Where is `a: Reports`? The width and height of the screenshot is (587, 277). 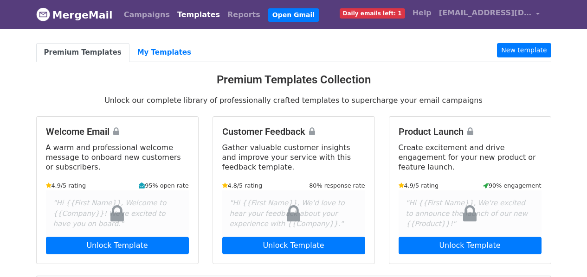 a: Reports is located at coordinates (243, 15).